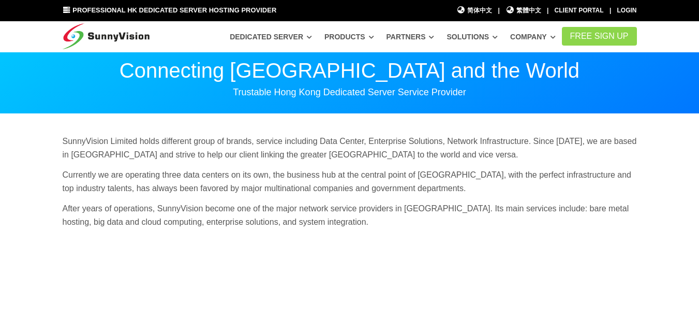 The width and height of the screenshot is (699, 332). I want to click on a: 简体中文, so click(474, 10).